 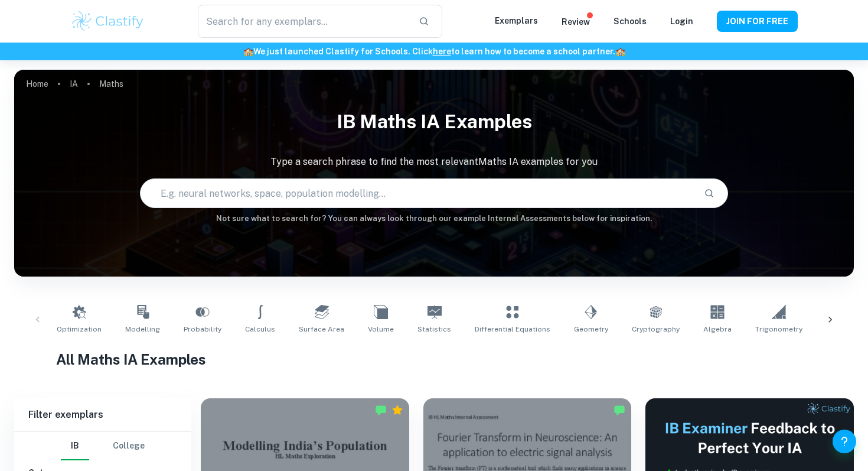 What do you see at coordinates (512, 330) in the screenshot?
I see `span: Differential Equations` at bounding box center [512, 330].